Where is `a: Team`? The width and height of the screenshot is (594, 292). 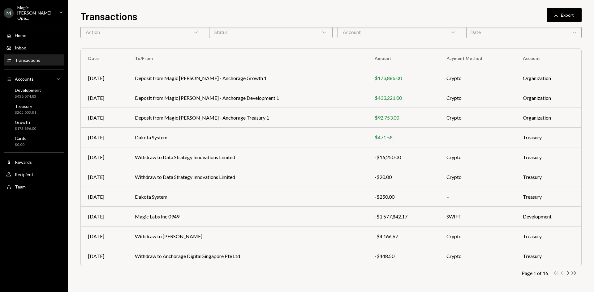 a: Team is located at coordinates (34, 187).